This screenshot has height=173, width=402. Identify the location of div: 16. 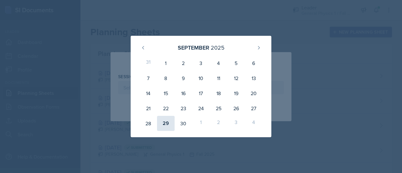
(183, 93).